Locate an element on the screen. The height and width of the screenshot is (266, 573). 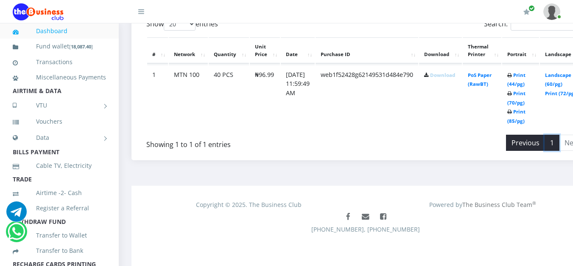
a: Fund wallet[18,087.40] is located at coordinates (59, 46).